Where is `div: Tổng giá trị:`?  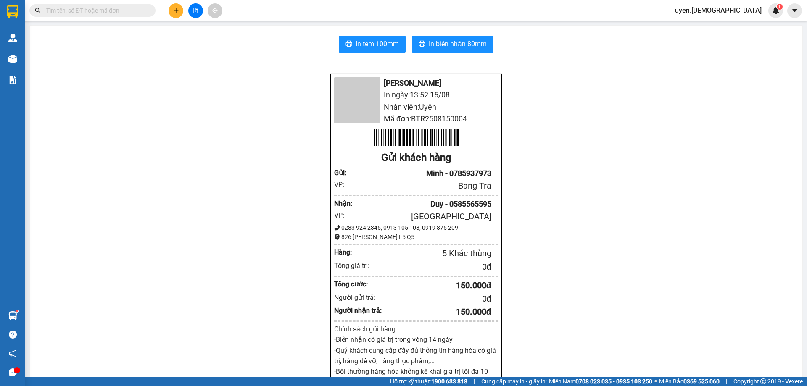 div: Tổng giá trị: is located at coordinates (358, 265).